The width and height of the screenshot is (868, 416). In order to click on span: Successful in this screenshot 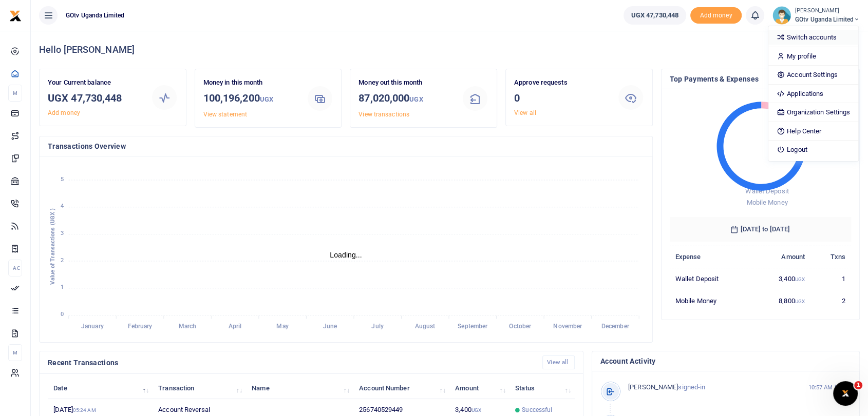, I will do `click(537, 411)`.